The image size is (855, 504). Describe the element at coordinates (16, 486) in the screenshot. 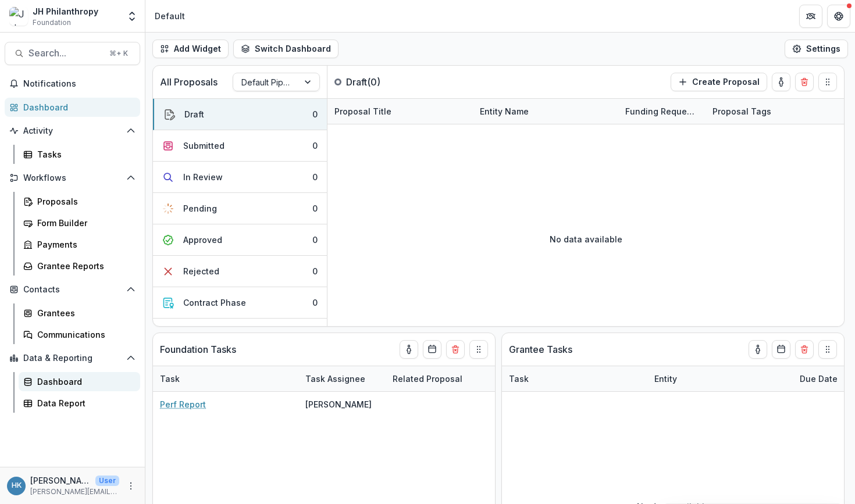

I see `div: Hannah Kaplan` at that location.